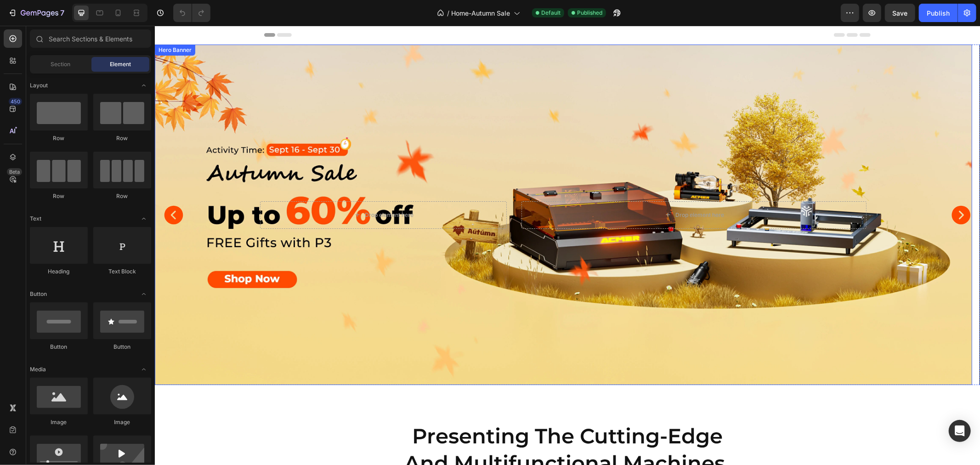  What do you see at coordinates (61, 65) in the screenshot?
I see `span: Section` at bounding box center [61, 65].